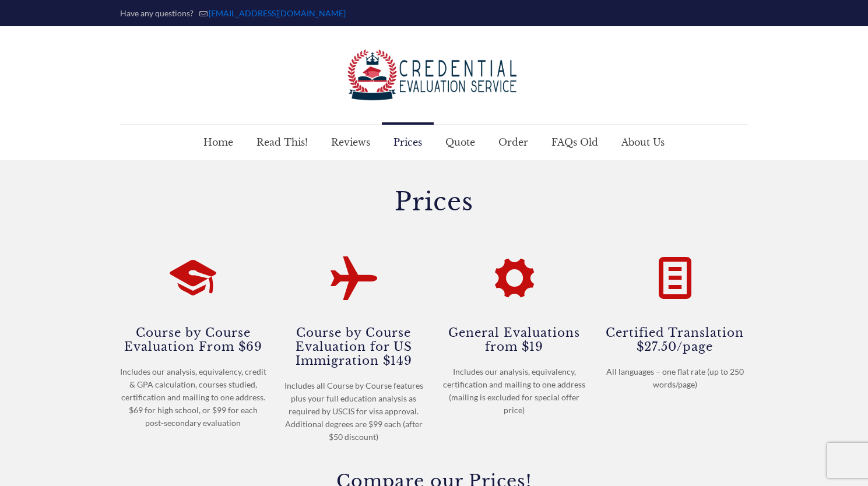 The image size is (868, 486). I want to click on a: FAQs Old, so click(574, 142).